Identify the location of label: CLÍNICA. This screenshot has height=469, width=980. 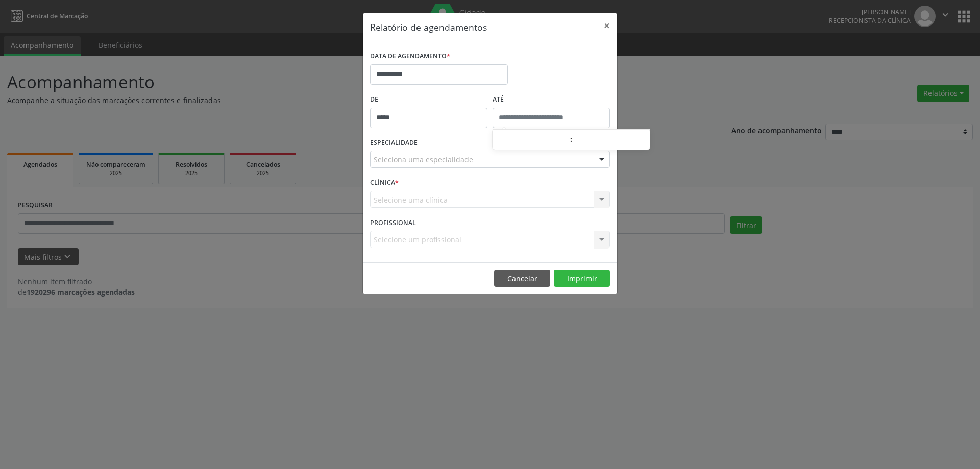
(384, 183).